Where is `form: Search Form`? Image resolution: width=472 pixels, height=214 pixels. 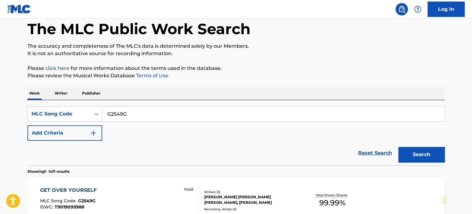
form: Search Form is located at coordinates (236, 136).